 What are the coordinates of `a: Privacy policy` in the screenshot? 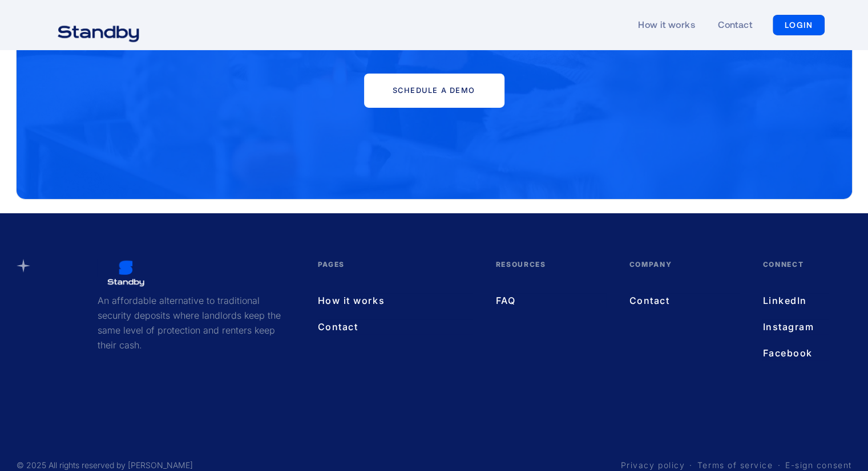 It's located at (652, 465).